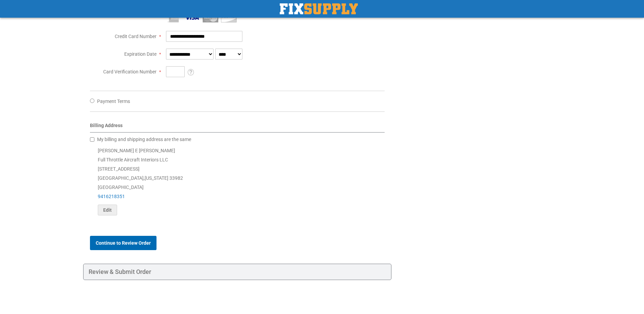  What do you see at coordinates (114, 101) in the screenshot?
I see `span: Payment Terms` at bounding box center [114, 101].